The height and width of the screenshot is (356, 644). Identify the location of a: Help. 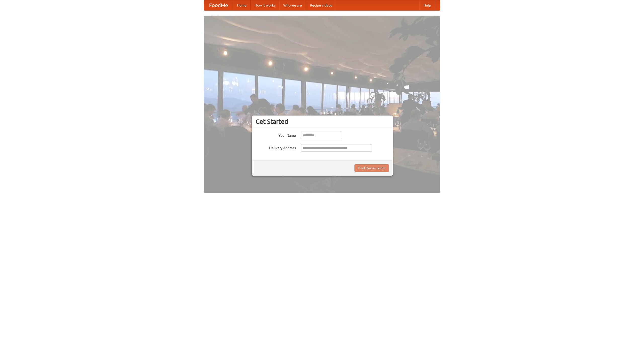
(427, 6).